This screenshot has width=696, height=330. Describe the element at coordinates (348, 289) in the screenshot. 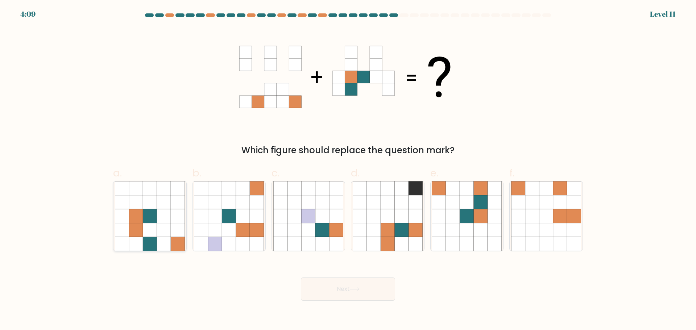

I see `button: Next` at that location.